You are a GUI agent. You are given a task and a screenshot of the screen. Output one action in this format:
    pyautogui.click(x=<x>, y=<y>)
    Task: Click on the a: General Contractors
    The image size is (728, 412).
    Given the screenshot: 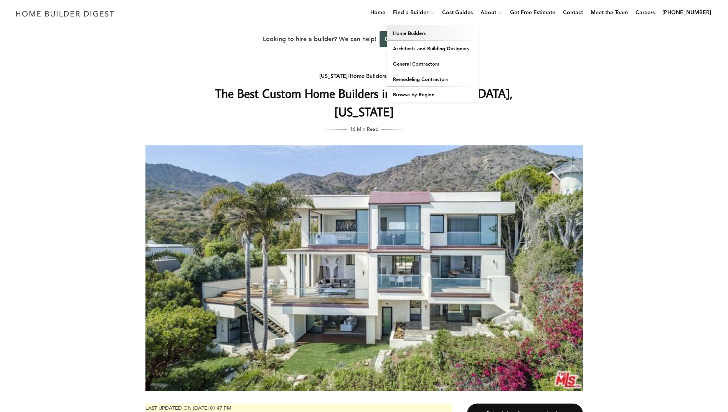 What is the action you would take?
    pyautogui.click(x=433, y=64)
    